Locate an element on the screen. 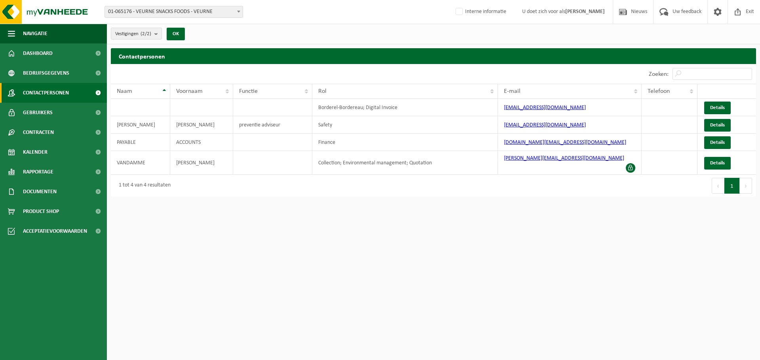 The image size is (760, 360). span: Acceptatievoorwaarden is located at coordinates (55, 231).